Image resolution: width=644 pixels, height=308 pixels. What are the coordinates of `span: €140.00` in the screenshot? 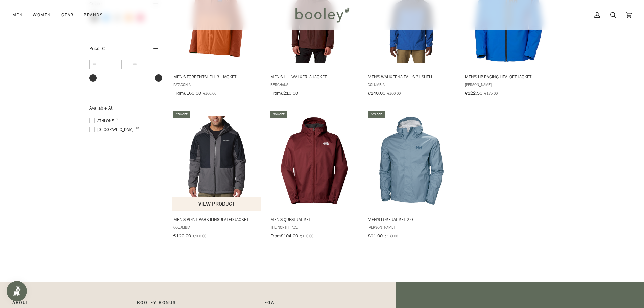 It's located at (377, 93).